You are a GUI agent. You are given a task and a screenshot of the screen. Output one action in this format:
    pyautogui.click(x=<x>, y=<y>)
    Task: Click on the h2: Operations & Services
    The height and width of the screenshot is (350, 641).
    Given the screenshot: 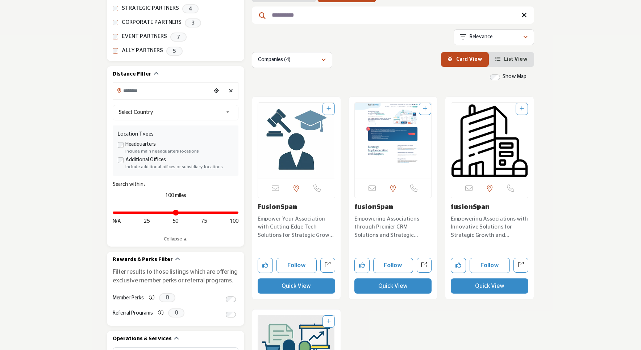 What is the action you would take?
    pyautogui.click(x=142, y=340)
    